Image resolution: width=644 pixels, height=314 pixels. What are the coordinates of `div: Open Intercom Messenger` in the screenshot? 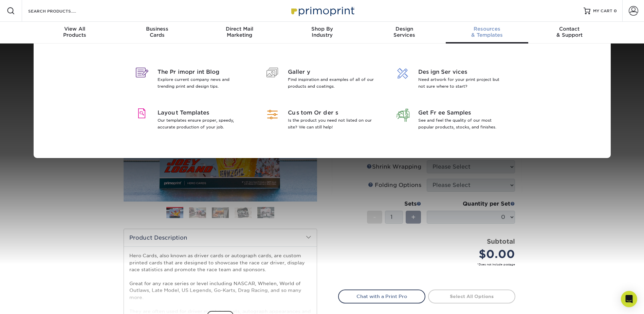 It's located at (629, 299).